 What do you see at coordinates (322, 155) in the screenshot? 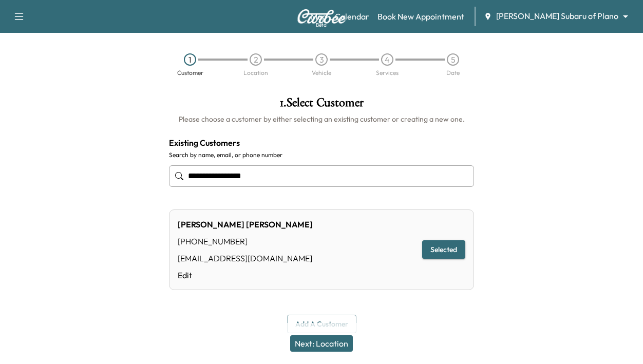
I see `label: Search by name, email, or phone number` at bounding box center [322, 155].